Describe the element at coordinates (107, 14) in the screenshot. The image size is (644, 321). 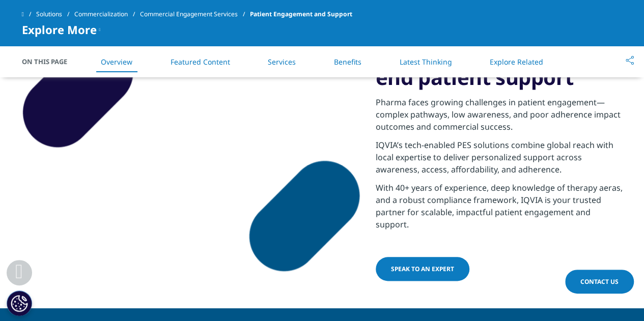
I see `a: Commercialization` at that location.